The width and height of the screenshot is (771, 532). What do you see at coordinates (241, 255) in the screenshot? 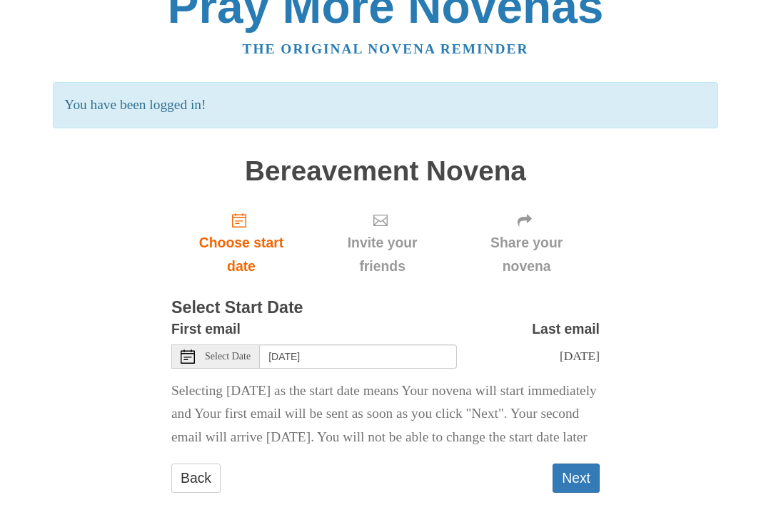
I see `span: Choose start date` at bounding box center [241, 255].